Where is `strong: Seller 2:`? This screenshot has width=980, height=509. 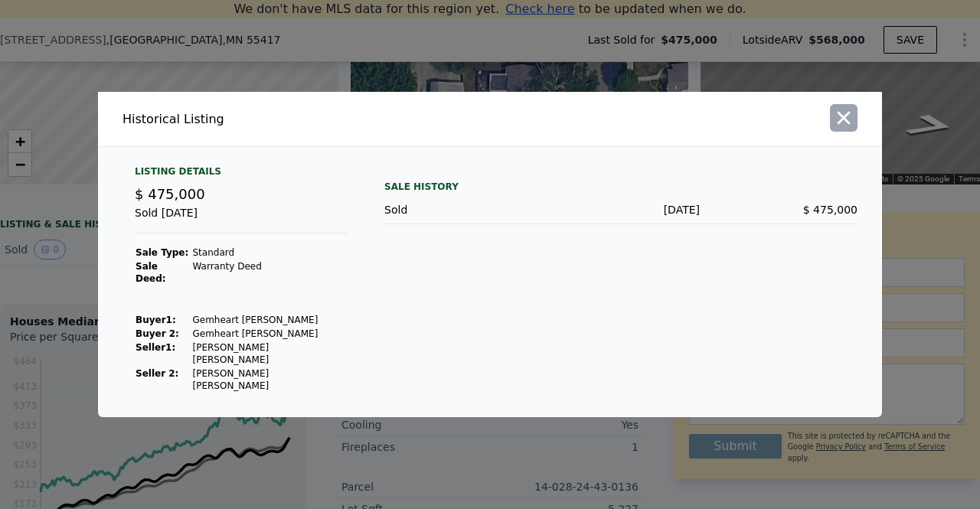
strong: Seller 2: is located at coordinates (157, 373).